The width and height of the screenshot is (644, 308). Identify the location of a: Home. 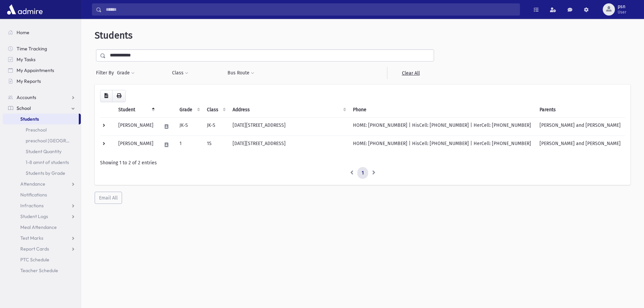
(41, 32).